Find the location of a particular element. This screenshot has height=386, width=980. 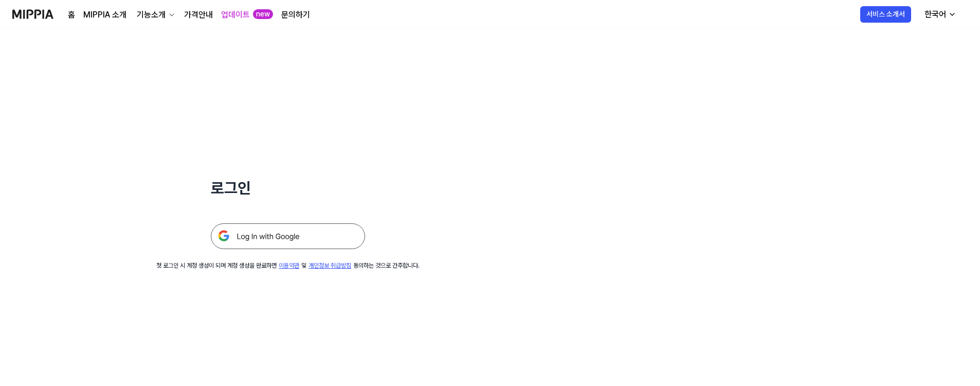

a: 이용약관 is located at coordinates (289, 266).